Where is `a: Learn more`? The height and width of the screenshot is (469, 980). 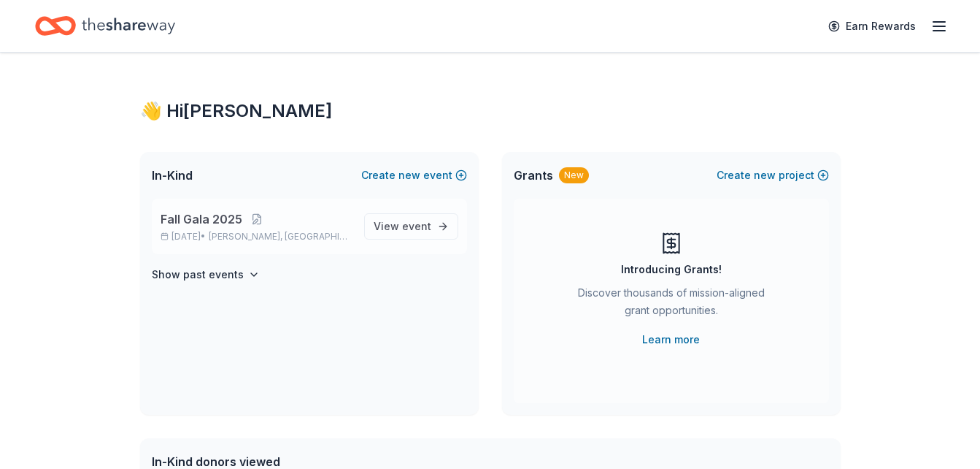 a: Learn more is located at coordinates (671, 340).